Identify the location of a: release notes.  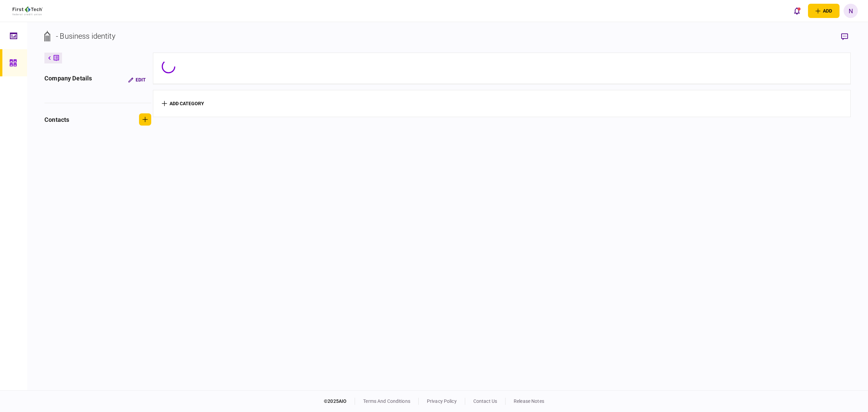
(529, 401).